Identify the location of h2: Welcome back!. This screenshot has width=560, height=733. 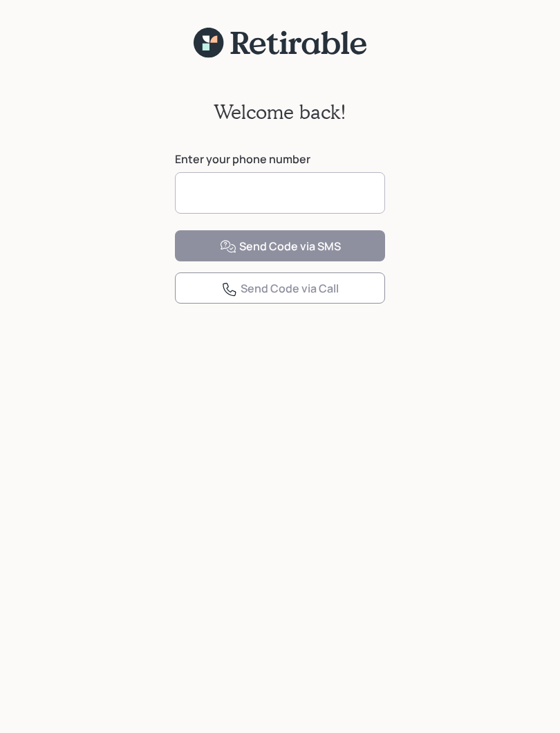
(280, 112).